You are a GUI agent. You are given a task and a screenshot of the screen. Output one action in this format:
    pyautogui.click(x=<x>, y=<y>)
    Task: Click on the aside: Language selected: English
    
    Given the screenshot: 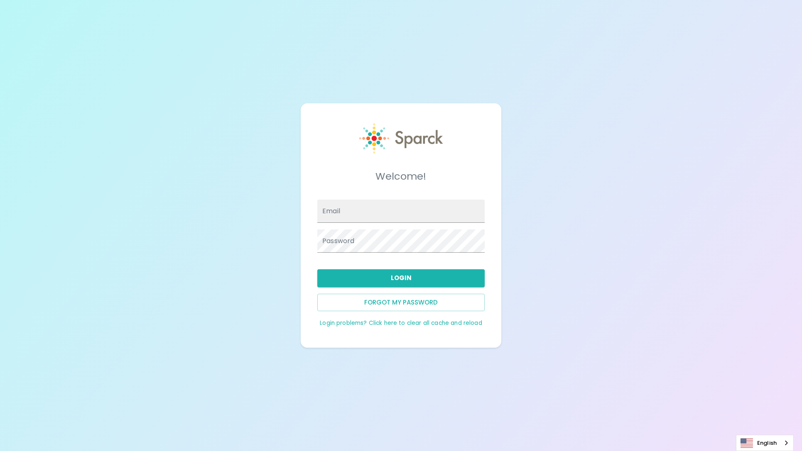 What is the action you would take?
    pyautogui.click(x=764, y=443)
    